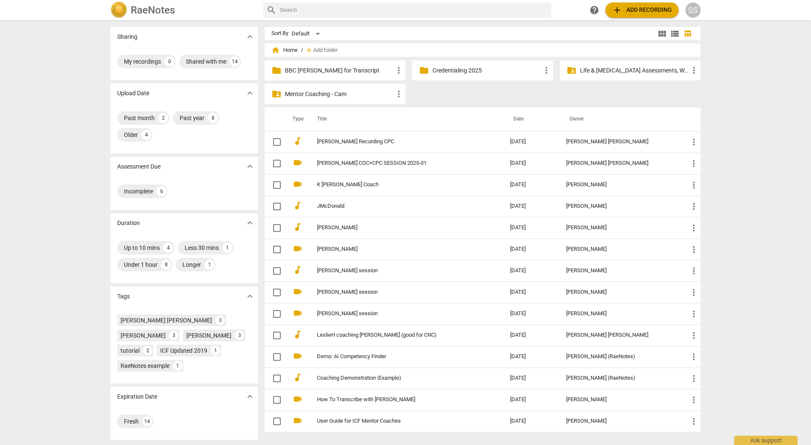 This screenshot has height=445, width=811. I want to click on span: add, so click(309, 50).